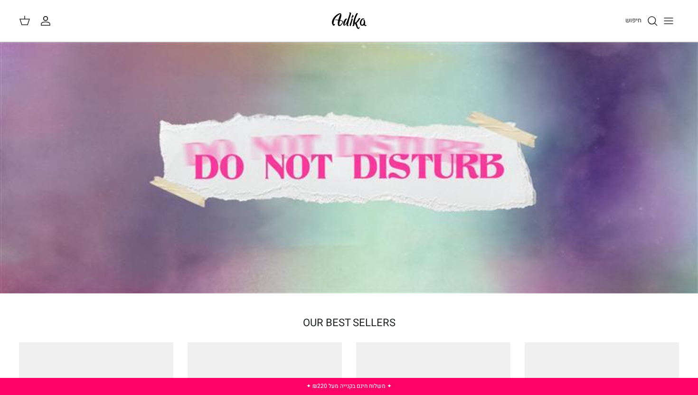 Image resolution: width=698 pixels, height=395 pixels. Describe the element at coordinates (668, 21) in the screenshot. I see `button: Toggle menu` at that location.